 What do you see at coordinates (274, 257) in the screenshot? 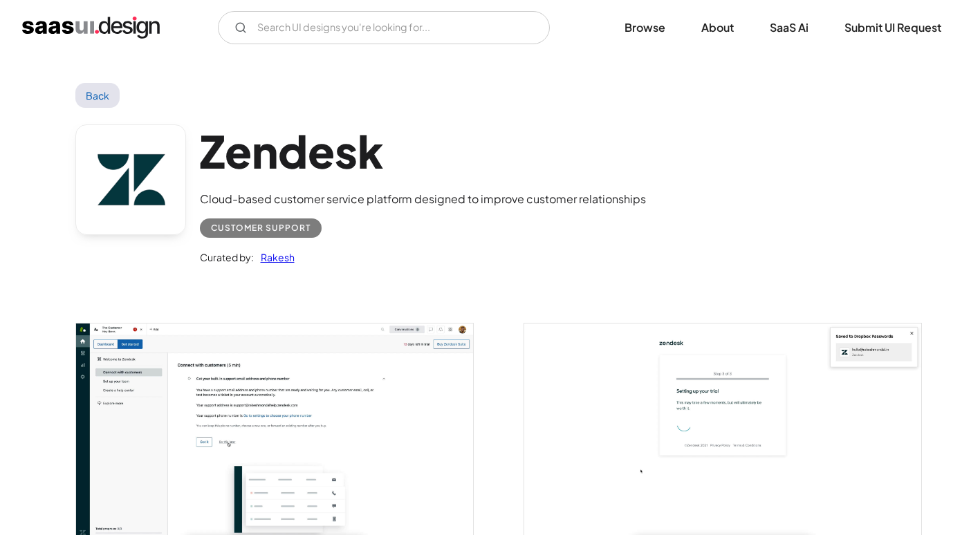
I see `a: Rakesh` at bounding box center [274, 257].